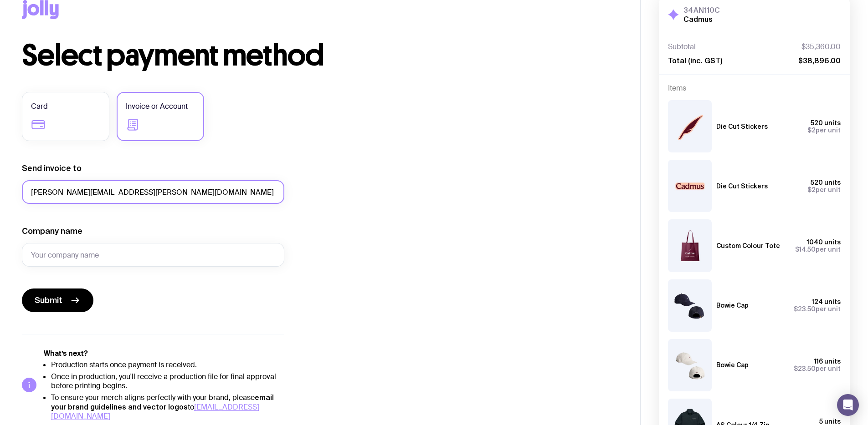 This screenshot has width=868, height=425. Describe the element at coordinates (153, 192) in the screenshot. I see `input: accounts@company.com` at that location.